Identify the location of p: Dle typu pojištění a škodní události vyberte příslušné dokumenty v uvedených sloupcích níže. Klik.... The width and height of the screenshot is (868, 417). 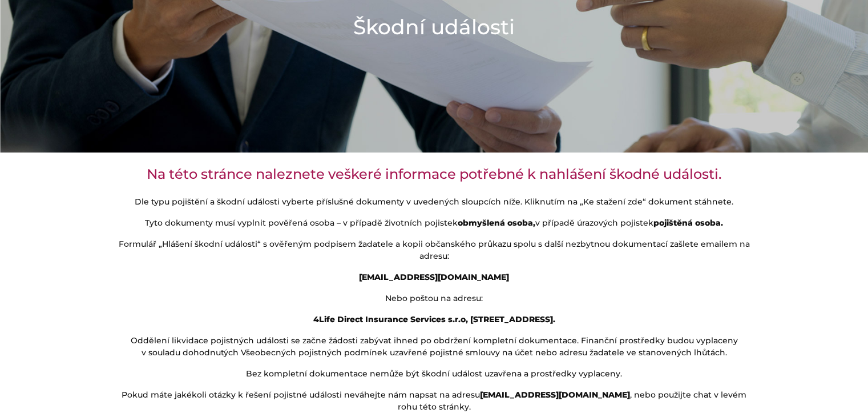
(434, 202).